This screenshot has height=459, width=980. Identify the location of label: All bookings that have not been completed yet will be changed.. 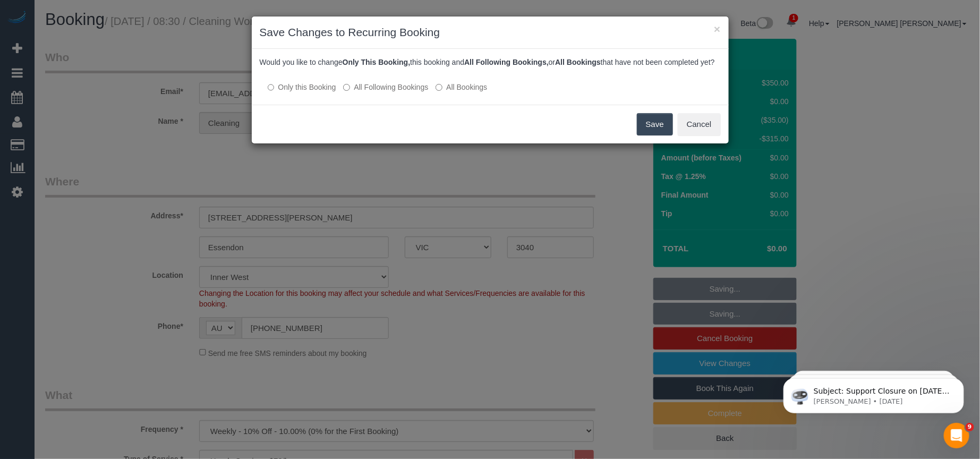
(461, 87).